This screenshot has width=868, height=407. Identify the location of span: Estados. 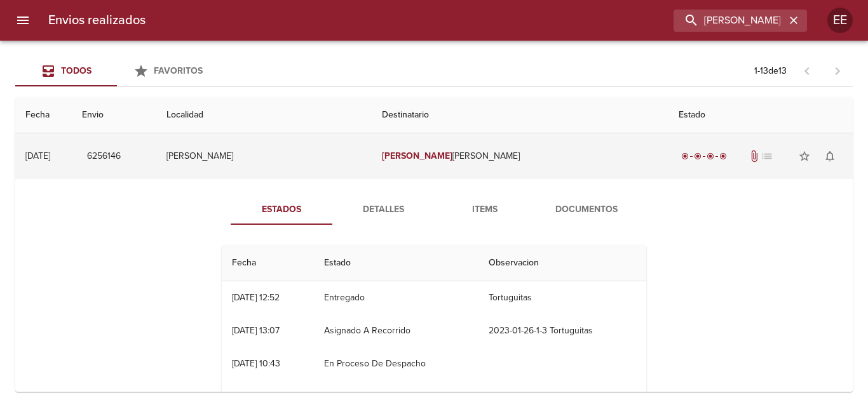
(282, 209).